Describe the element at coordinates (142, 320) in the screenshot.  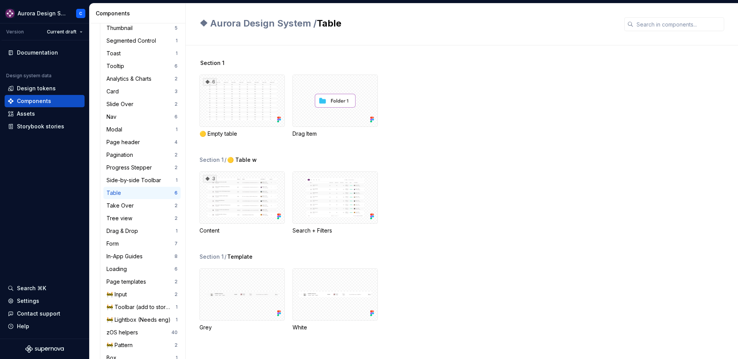
I see `a: 🚧 Lightbox (Needs eng)1` at that location.